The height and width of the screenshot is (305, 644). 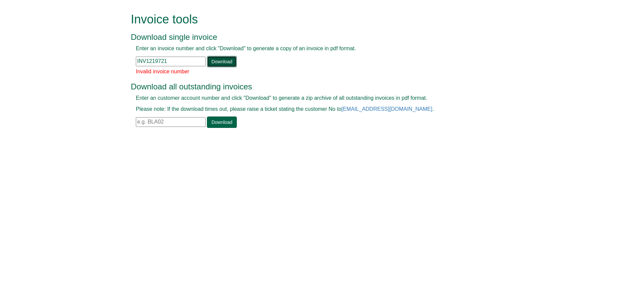 What do you see at coordinates (171, 61) in the screenshot?
I see `input: e.g. INV1234` at bounding box center [171, 61].